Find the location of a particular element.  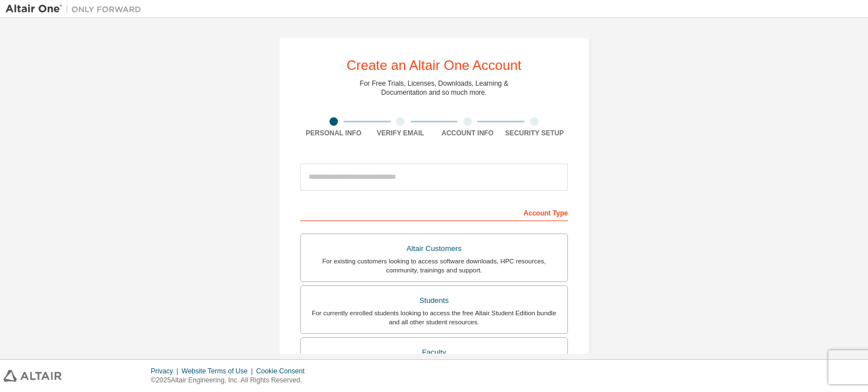

div: Account Type is located at coordinates (434, 212).